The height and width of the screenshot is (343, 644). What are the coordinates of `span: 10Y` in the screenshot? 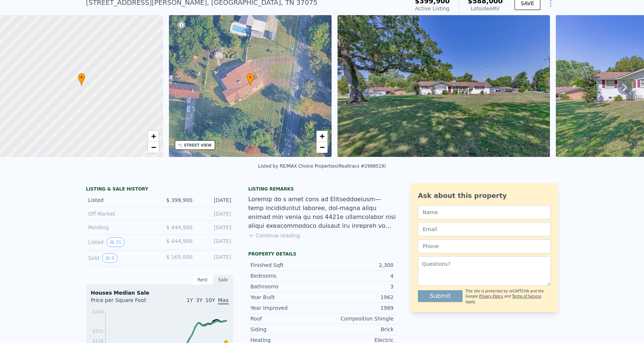 It's located at (210, 300).